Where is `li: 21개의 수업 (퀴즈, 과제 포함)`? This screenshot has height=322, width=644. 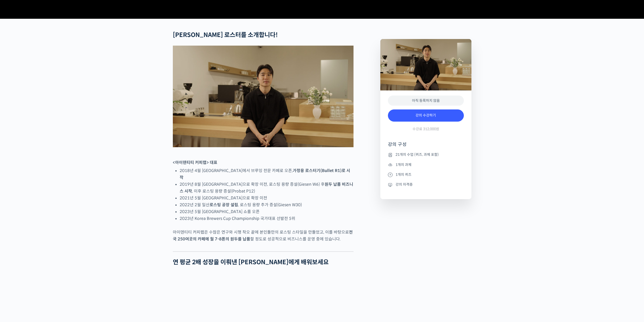 li: 21개의 수업 (퀴즈, 과제 포함) is located at coordinates (426, 155).